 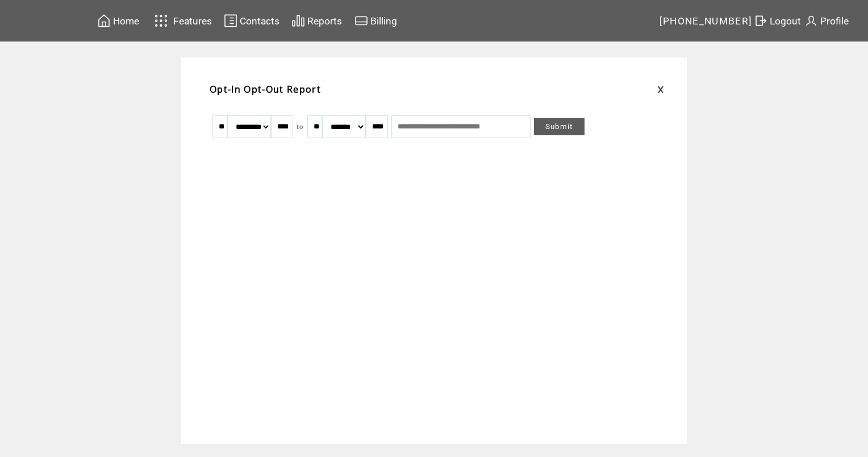 What do you see at coordinates (826, 20) in the screenshot?
I see `a: Profile` at bounding box center [826, 20].